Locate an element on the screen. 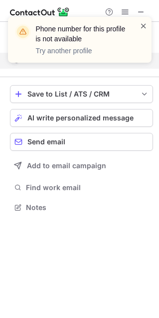 This screenshot has width=159, height=318. header: Phone number for this profile is not available is located at coordinates (82, 34).